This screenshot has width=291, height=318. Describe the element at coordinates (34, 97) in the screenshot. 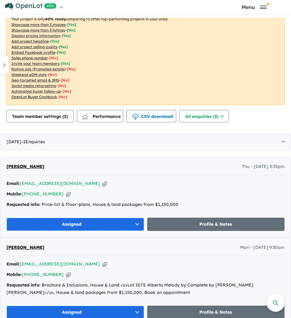

I see `u: OpenLot Buyer Cashback` at that location.